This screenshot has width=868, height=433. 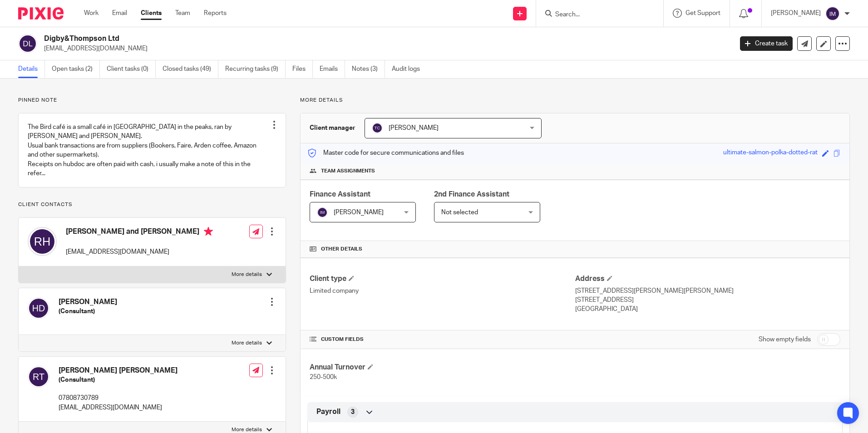 What do you see at coordinates (332, 69) in the screenshot?
I see `a: Emails` at bounding box center [332, 69].